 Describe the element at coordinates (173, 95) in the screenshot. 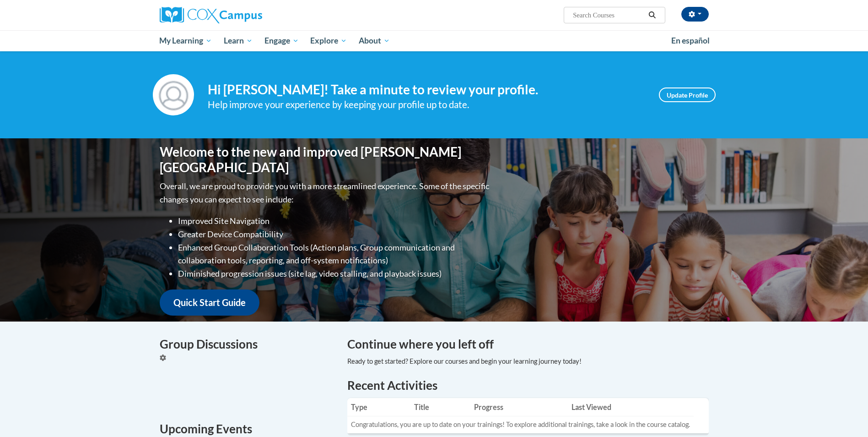

I see `img: Profile Image` at that location.